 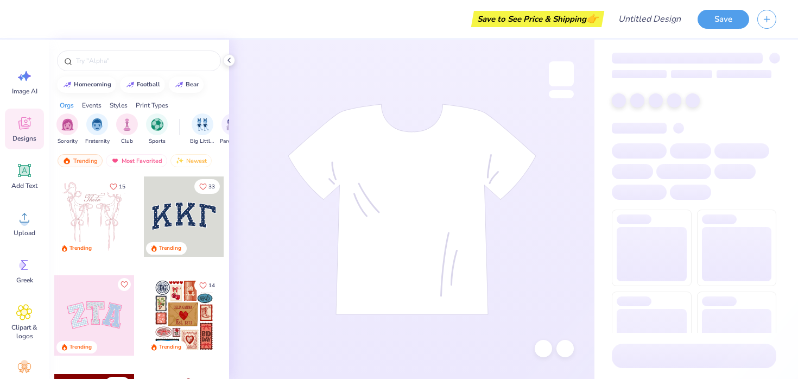 I want to click on div: filter for Club, so click(x=127, y=129).